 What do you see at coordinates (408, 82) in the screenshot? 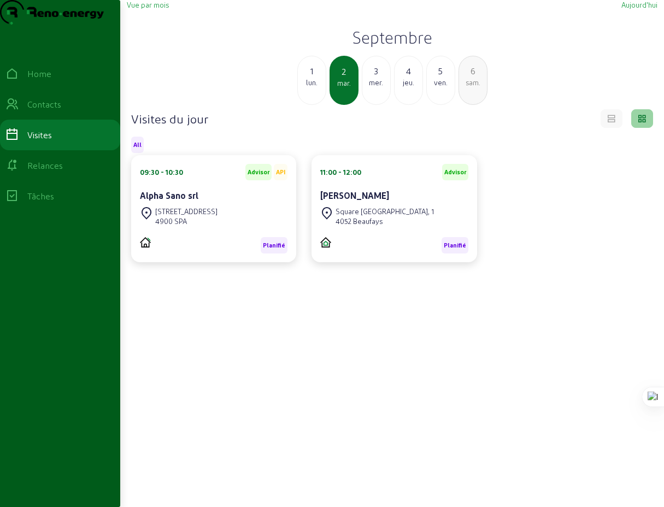
I see `div: jeu.` at bounding box center [408, 82].